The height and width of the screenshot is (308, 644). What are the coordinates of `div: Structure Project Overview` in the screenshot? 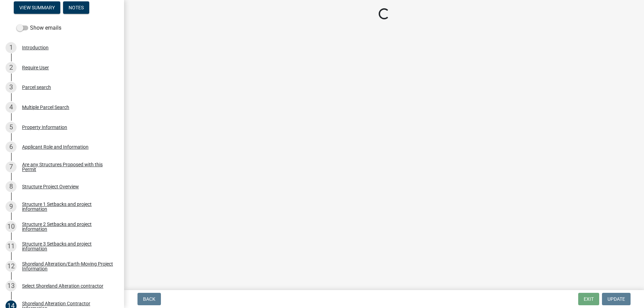 It's located at (50, 186).